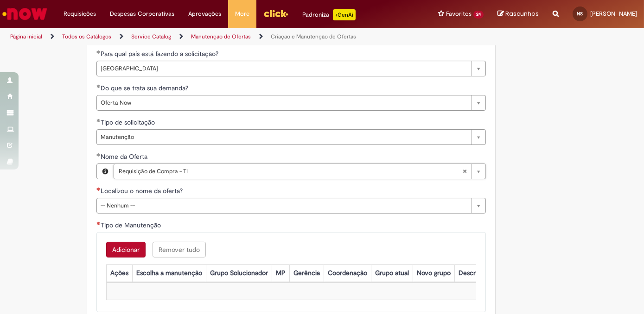 This screenshot has height=314, width=644. What do you see at coordinates (518, 14) in the screenshot?
I see `a: Rascunhos` at bounding box center [518, 14].